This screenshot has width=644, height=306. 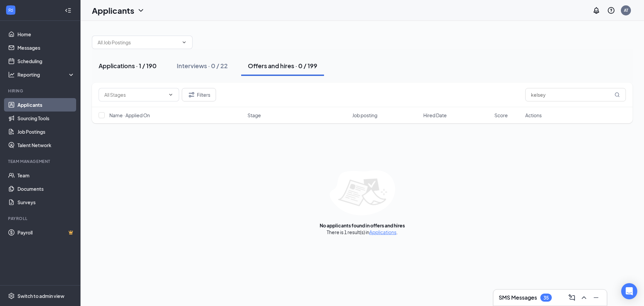 I want to click on span: Score, so click(x=501, y=115).